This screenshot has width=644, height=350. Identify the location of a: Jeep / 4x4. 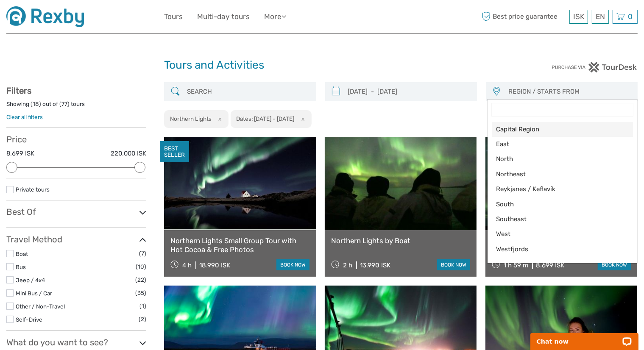
(30, 281).